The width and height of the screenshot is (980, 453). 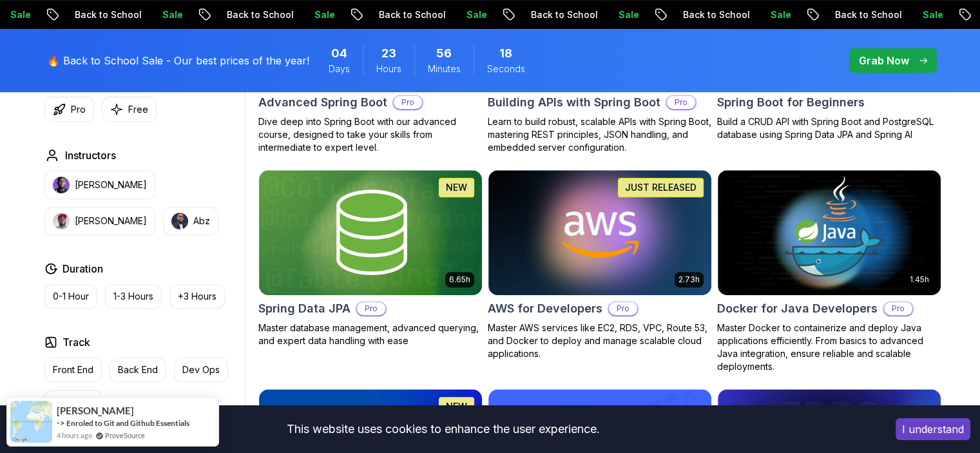 I want to click on p: 0-1 Hour, so click(x=71, y=297).